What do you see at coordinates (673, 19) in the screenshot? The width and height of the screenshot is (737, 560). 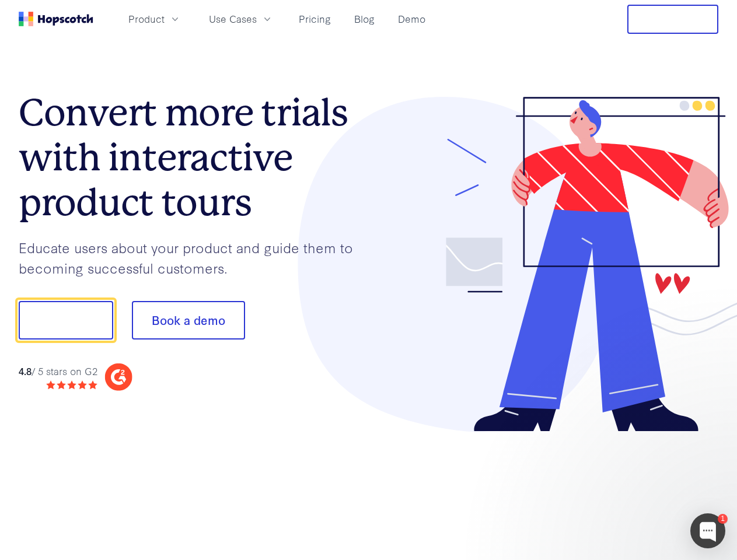 I see `button: Free Trial` at bounding box center [673, 19].